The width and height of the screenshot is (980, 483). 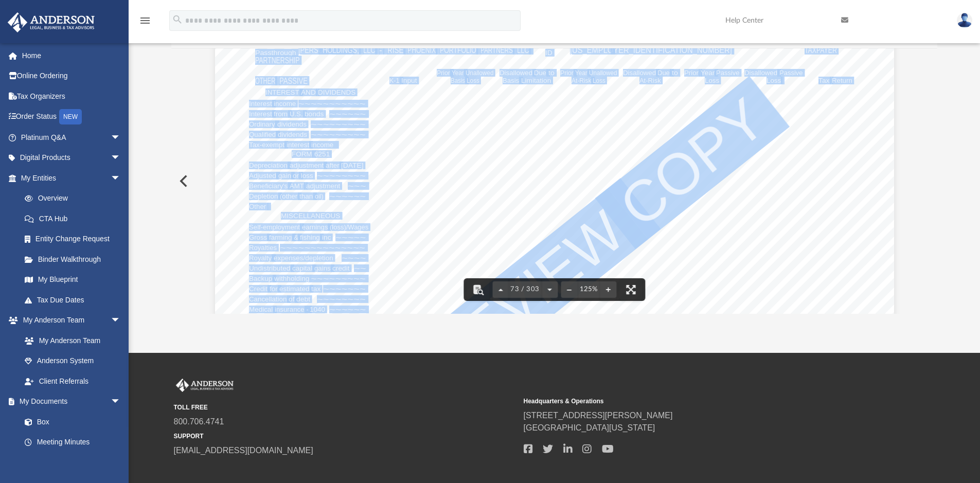 What do you see at coordinates (51, 22) in the screenshot?
I see `img: Anderson Advisors Platinum Portal` at bounding box center [51, 22].